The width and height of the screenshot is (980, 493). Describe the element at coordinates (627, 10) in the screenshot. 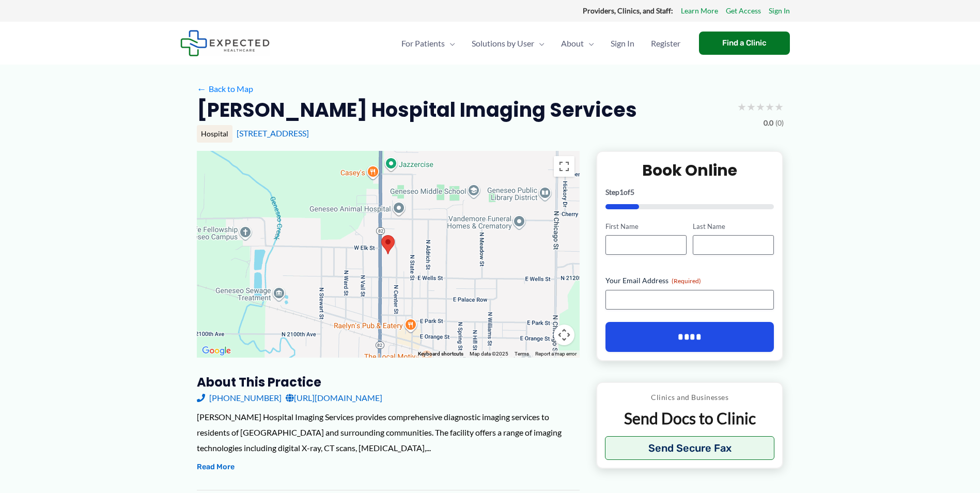

I see `strong: Providers, Clinics, and Staff:` at that location.